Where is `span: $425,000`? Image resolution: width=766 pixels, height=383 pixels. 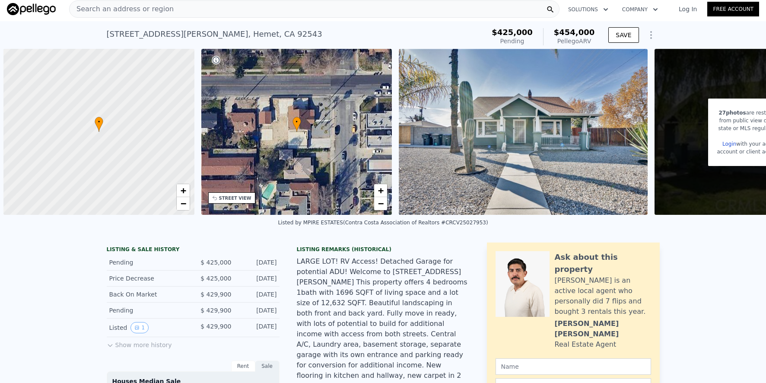
span: $425,000 is located at coordinates (512, 32).